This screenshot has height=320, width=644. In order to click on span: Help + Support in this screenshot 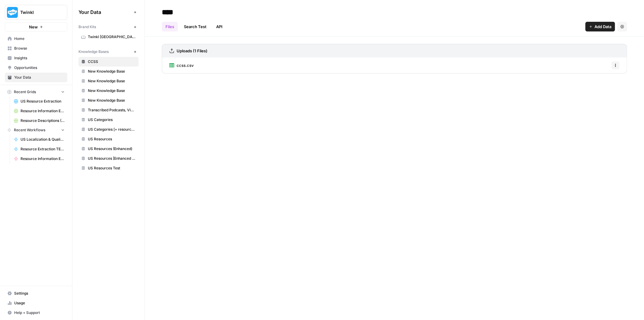, I will do `click(39, 313)`.